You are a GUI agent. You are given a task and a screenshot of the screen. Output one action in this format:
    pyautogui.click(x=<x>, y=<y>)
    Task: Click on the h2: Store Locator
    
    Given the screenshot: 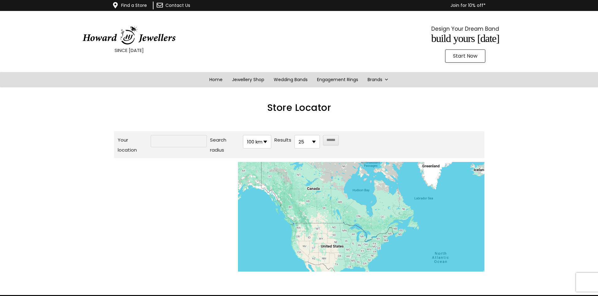 What is the action you would take?
    pyautogui.click(x=299, y=108)
    